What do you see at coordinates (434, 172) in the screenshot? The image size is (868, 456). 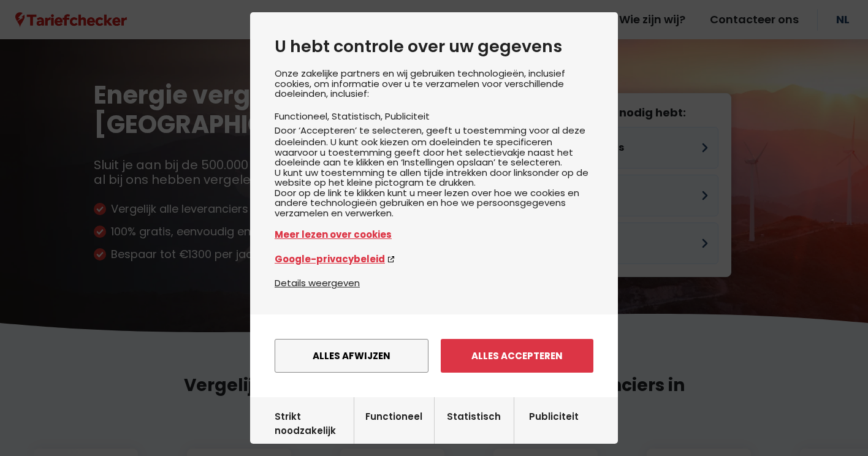 I see `div: Onze zakelijke partners en wij gebruiken technologieën, inclusief cookies, om informatie over u t...` at bounding box center [434, 172].